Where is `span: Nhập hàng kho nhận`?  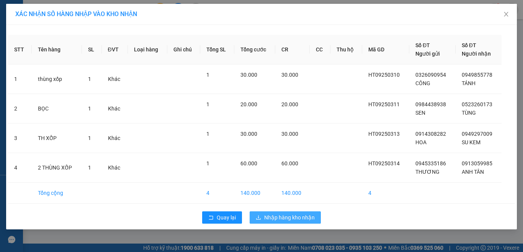 span: Nhập hàng kho nhận is located at coordinates (290, 217).